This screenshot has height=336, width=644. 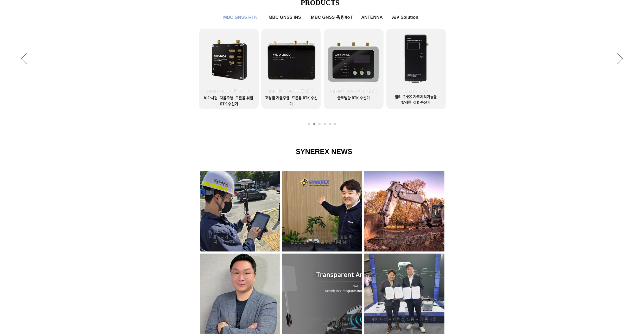 I want to click on button: 다음, so click(x=621, y=59).